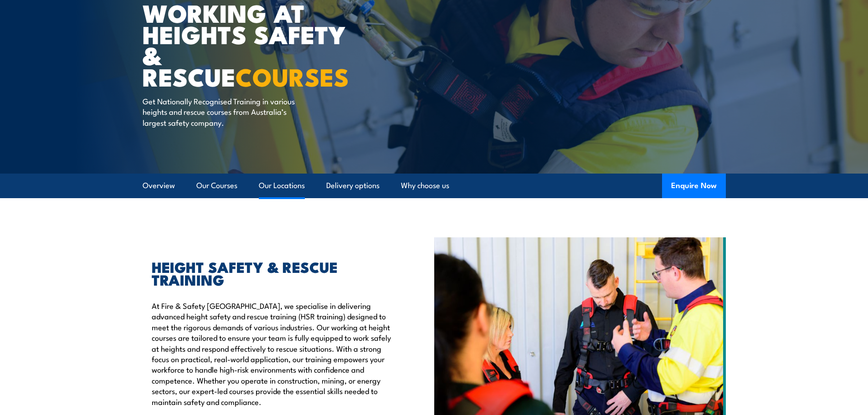 The width and height of the screenshot is (868, 415). What do you see at coordinates (255, 44) in the screenshot?
I see `h1: WORKING AT HEIGHTS SAFETY & RESCUE` at bounding box center [255, 44].